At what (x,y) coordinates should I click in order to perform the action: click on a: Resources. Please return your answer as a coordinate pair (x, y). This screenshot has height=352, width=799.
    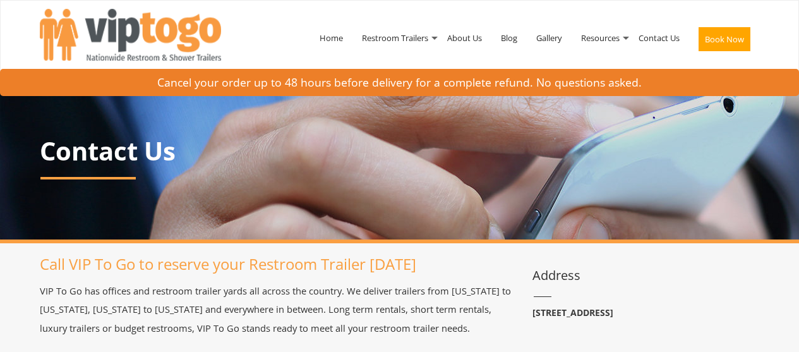
    Looking at the image, I should click on (600, 38).